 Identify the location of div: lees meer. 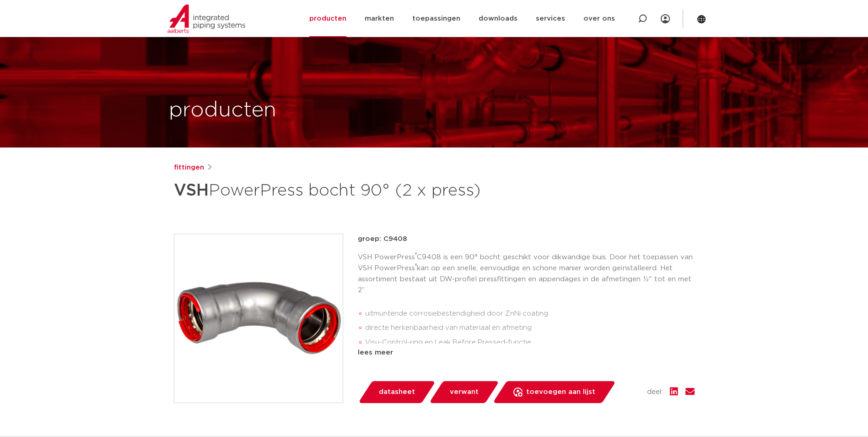
(526, 353).